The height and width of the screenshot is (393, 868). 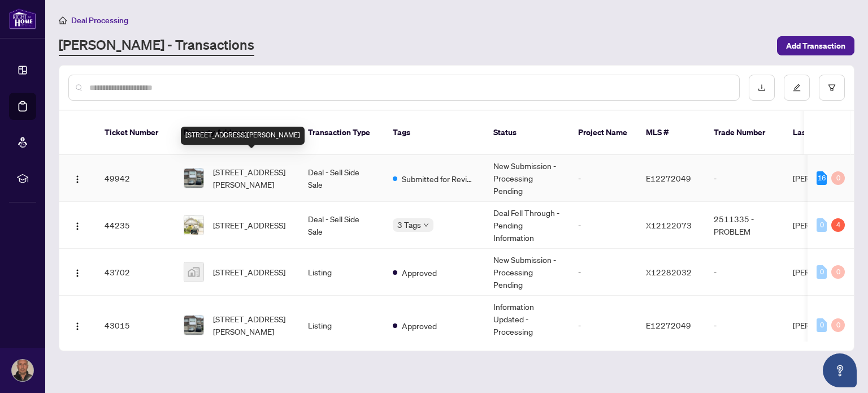 What do you see at coordinates (762, 88) in the screenshot?
I see `button: download` at bounding box center [762, 88].